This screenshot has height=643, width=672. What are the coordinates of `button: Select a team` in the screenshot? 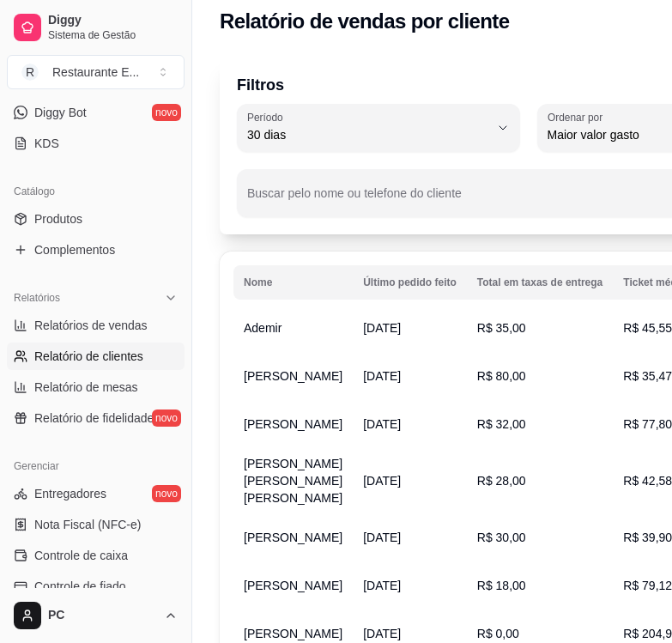 It's located at (95, 72).